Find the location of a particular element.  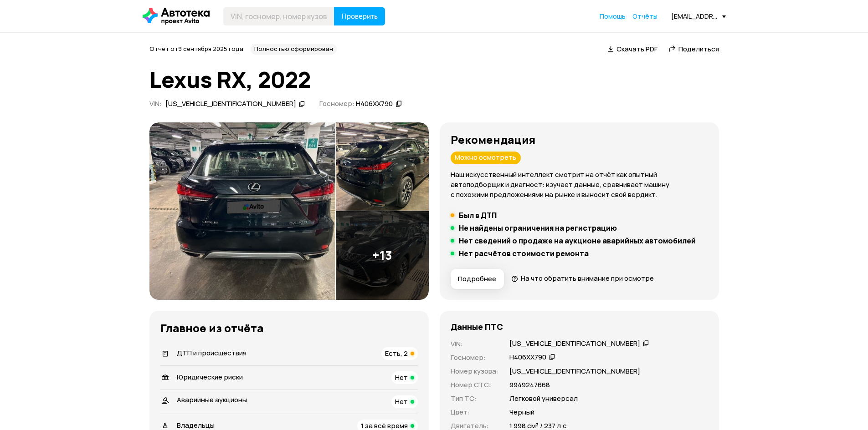

span: Госномер: is located at coordinates (337, 103).